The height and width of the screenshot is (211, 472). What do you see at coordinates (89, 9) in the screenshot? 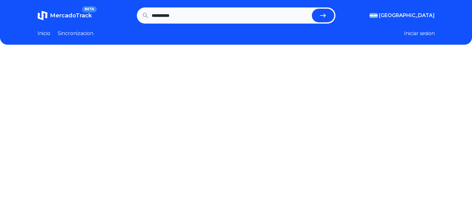
I see `span: BETA` at bounding box center [89, 9].